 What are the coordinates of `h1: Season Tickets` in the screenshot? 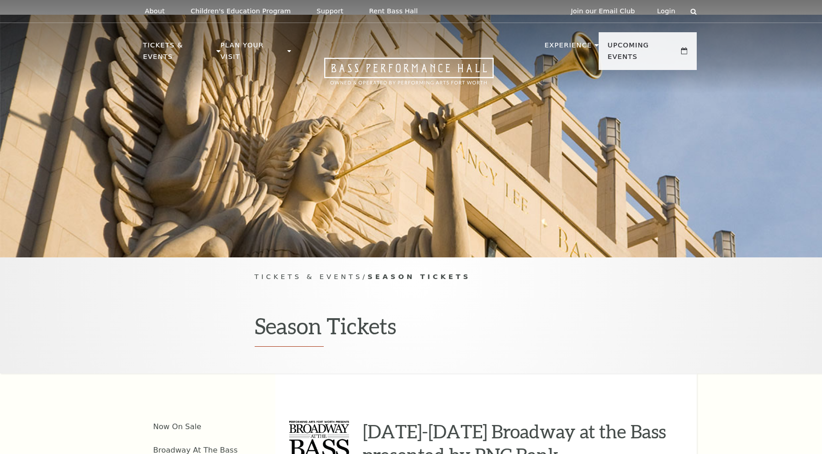 It's located at (411, 330).